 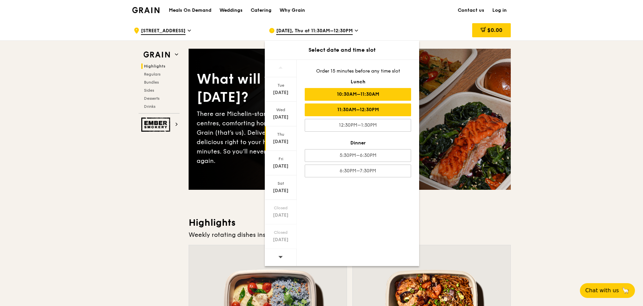 I want to click on img: Ember Smokery web logo, so click(x=157, y=124).